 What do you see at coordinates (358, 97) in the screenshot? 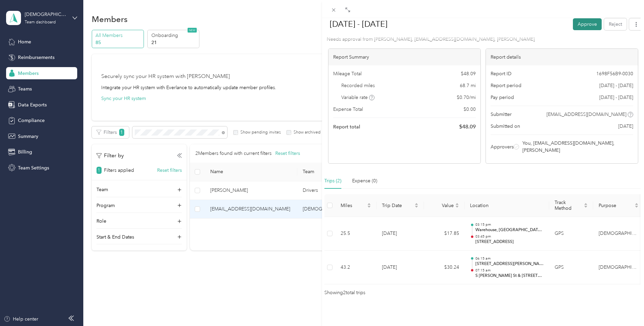
I see `span: Variable rate` at bounding box center [358, 97].